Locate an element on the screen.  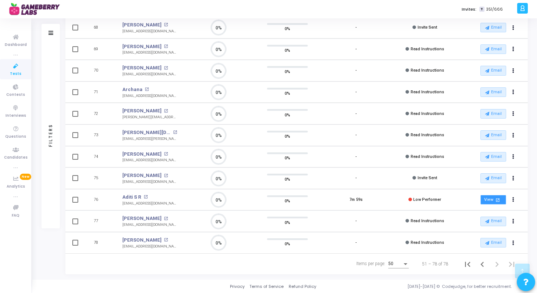
td: 76 is located at coordinates (99, 200).